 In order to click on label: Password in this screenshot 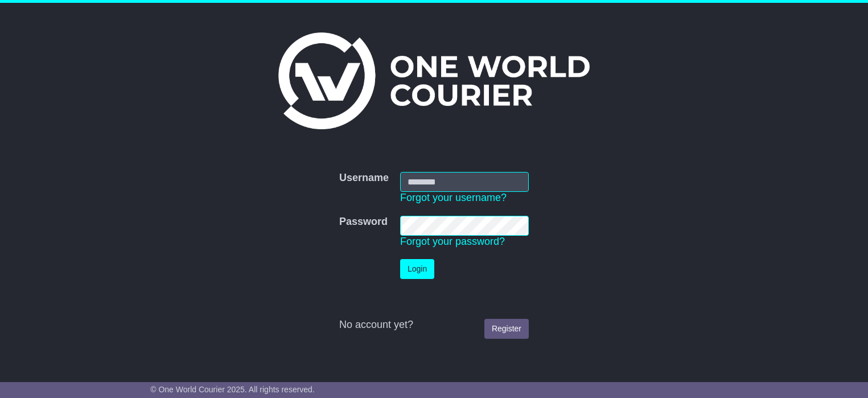, I will do `click(363, 222)`.